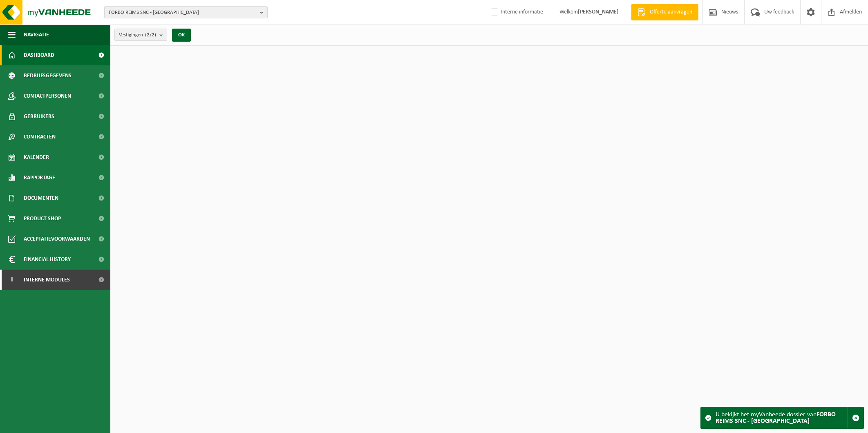  I want to click on a: Offerte aanvragen, so click(664, 12).